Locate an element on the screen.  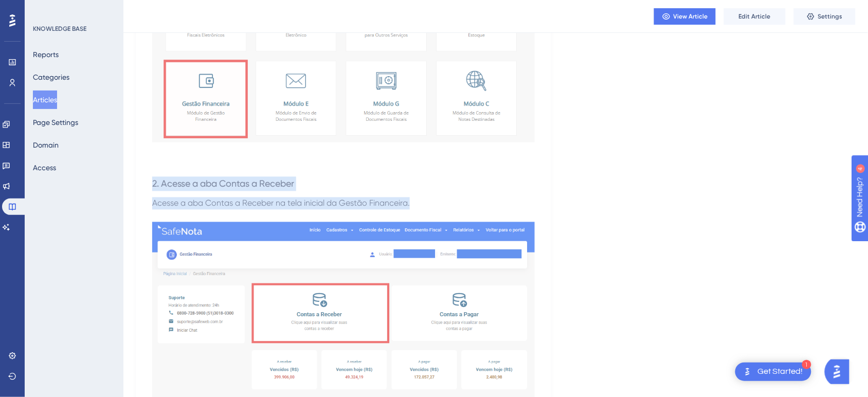
button: Edit Article is located at coordinates (755, 16).